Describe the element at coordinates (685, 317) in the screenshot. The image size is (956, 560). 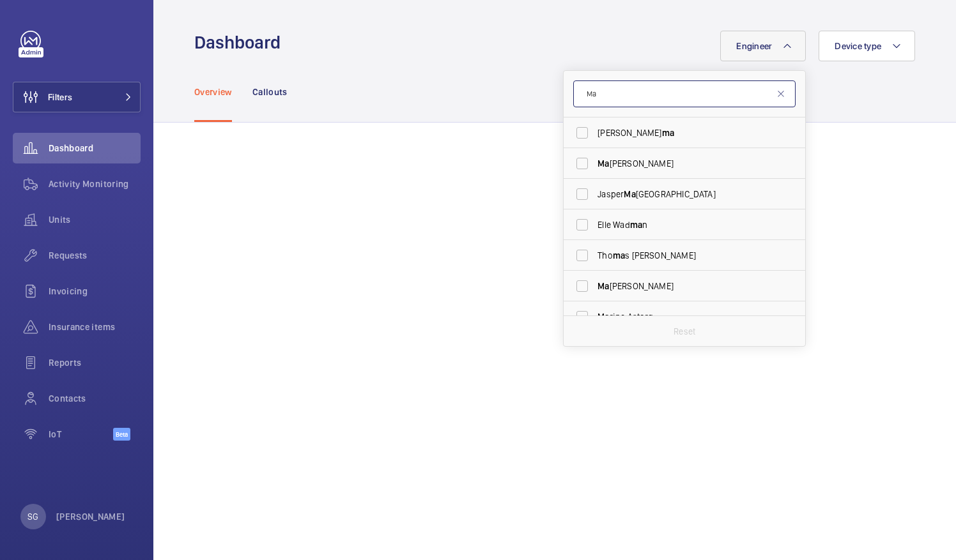
I see `span: rine Astorg` at that location.